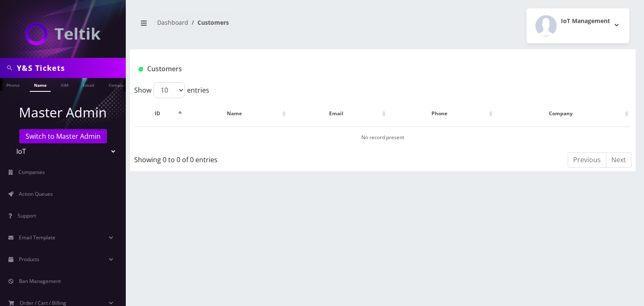  I want to click on span: Products, so click(29, 259).